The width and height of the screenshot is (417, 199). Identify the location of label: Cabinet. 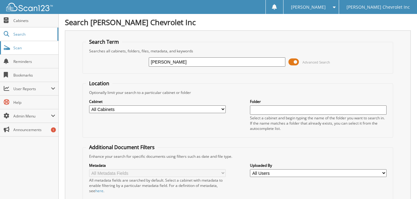
(157, 101).